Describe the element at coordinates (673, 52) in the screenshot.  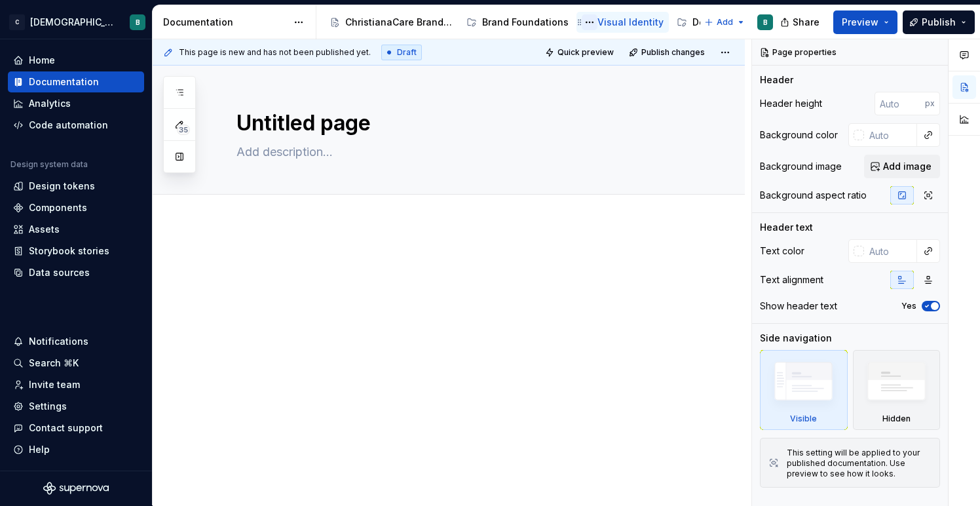
I see `span: Publish changes` at that location.